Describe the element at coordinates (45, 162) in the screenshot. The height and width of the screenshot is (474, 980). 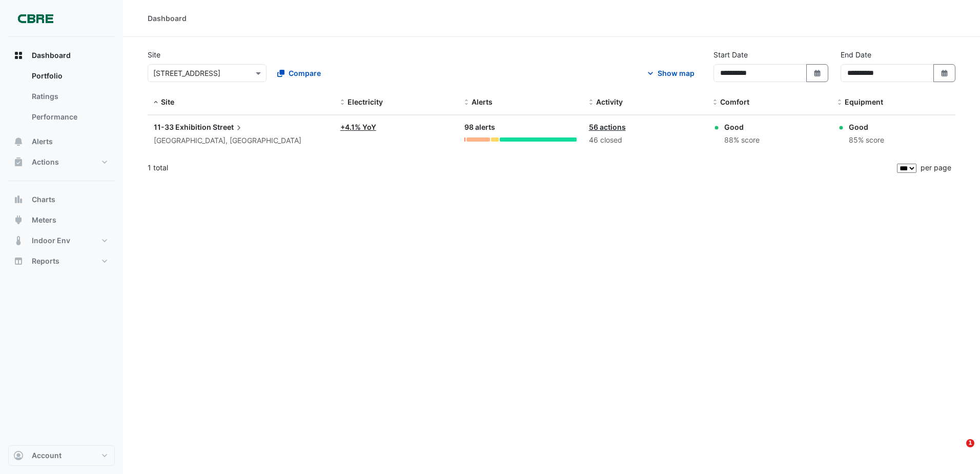
I see `span: Actions` at that location.